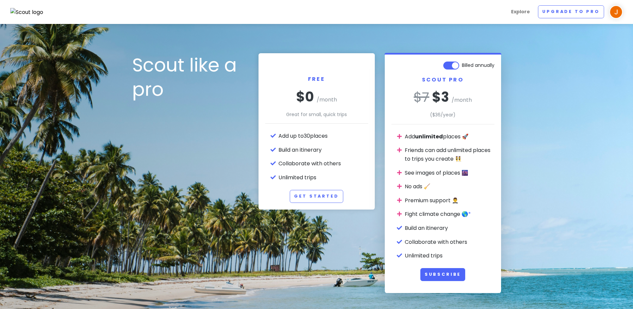 The image size is (633, 309). What do you see at coordinates (27, 12) in the screenshot?
I see `img: Scout logo` at bounding box center [27, 12].